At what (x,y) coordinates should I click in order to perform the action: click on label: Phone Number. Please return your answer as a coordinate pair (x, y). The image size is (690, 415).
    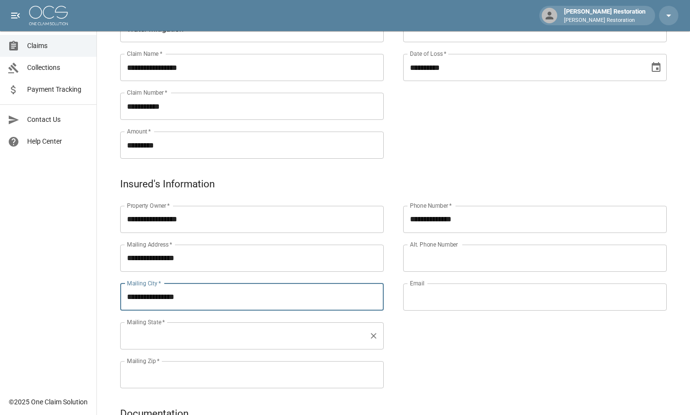
    Looking at the image, I should click on (431, 205).